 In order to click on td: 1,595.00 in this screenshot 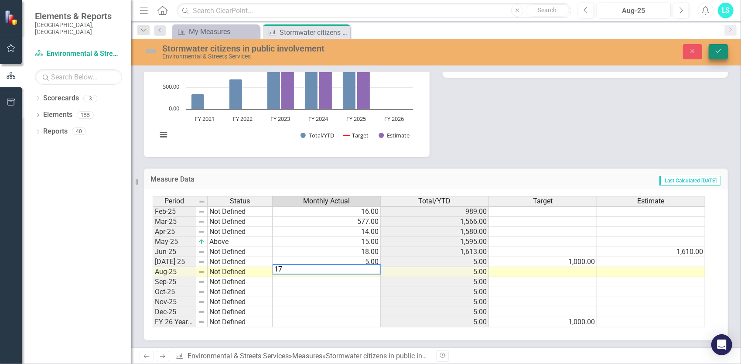, I will do `click(435, 242)`.